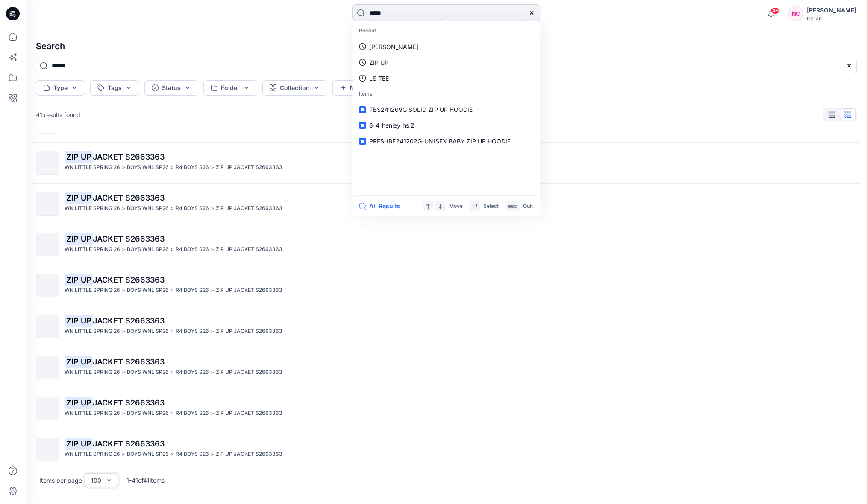  I want to click on button: All Results, so click(382, 206).